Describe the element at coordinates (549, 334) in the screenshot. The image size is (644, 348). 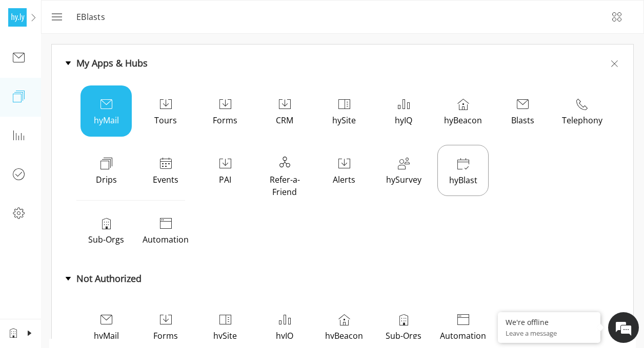
I see `p: Leave a message` at that location.